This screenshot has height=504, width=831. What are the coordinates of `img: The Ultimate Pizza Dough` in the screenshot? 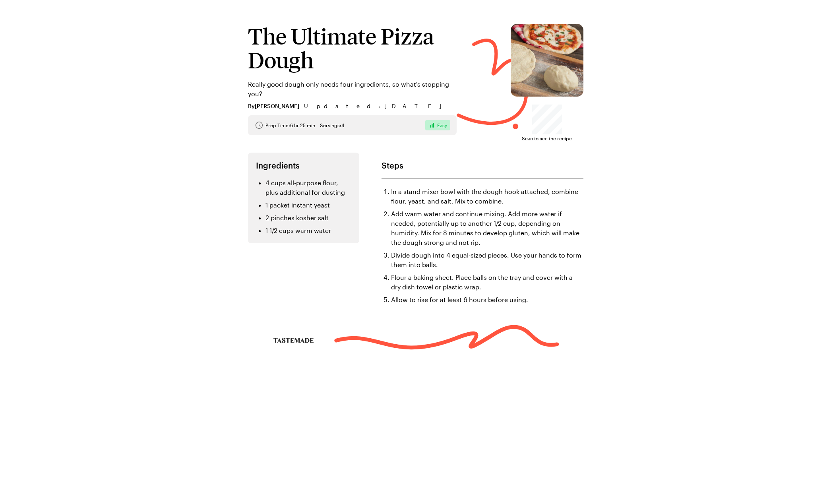 It's located at (547, 60).